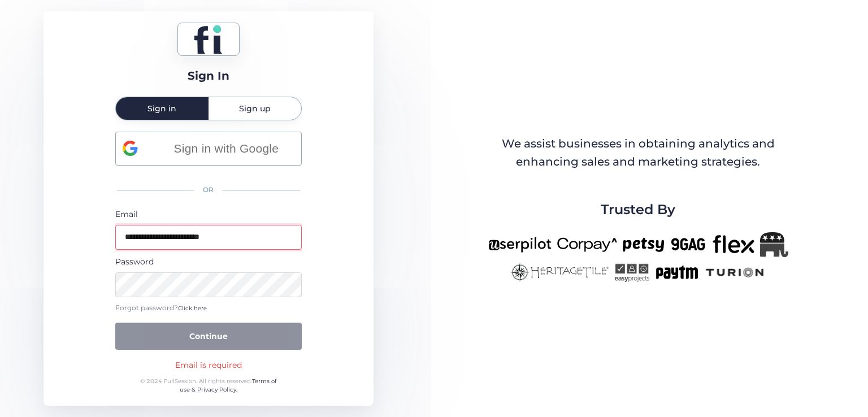 The height and width of the screenshot is (417, 868). I want to click on button: Continue, so click(208, 336).